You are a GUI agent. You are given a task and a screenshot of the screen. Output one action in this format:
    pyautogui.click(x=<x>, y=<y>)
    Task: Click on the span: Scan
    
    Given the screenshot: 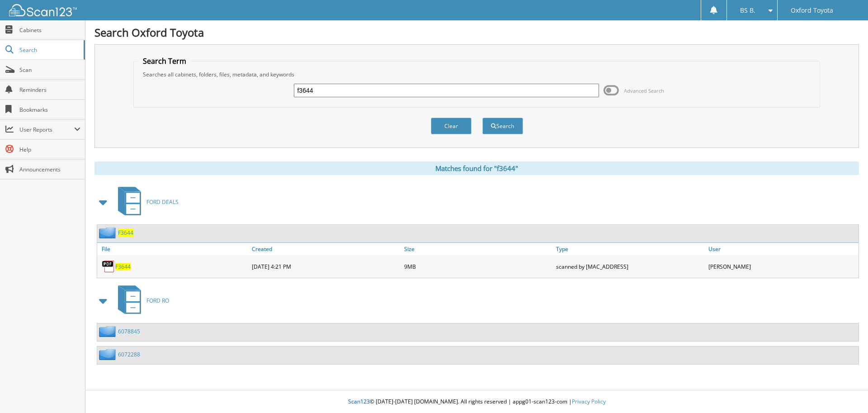 What is the action you would take?
    pyautogui.click(x=50, y=70)
    